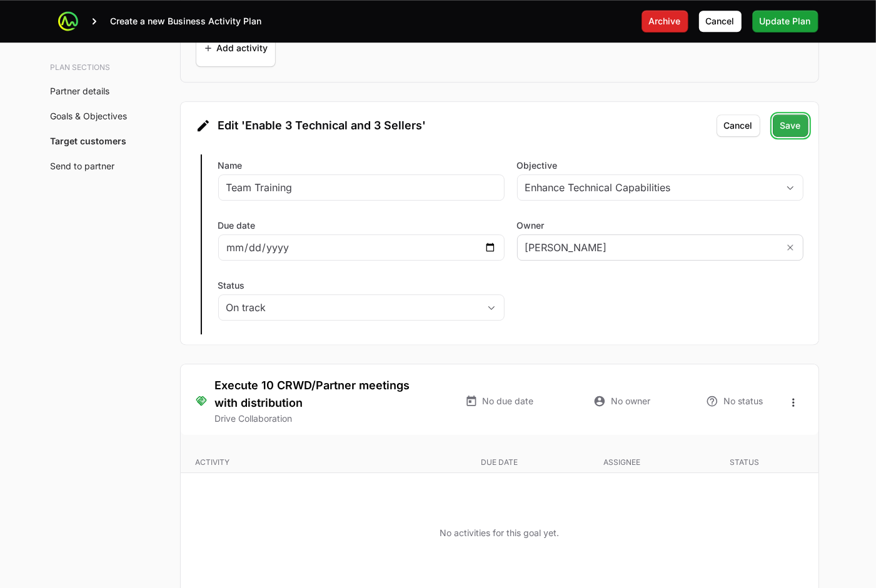 The width and height of the screenshot is (876, 588). Describe the element at coordinates (630, 402) in the screenshot. I see `span: No owner` at that location.